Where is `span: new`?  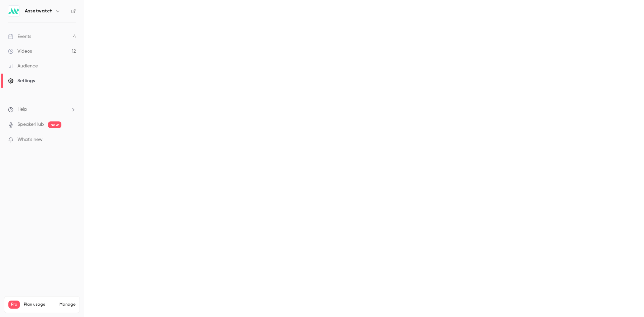 span: new is located at coordinates (54, 125).